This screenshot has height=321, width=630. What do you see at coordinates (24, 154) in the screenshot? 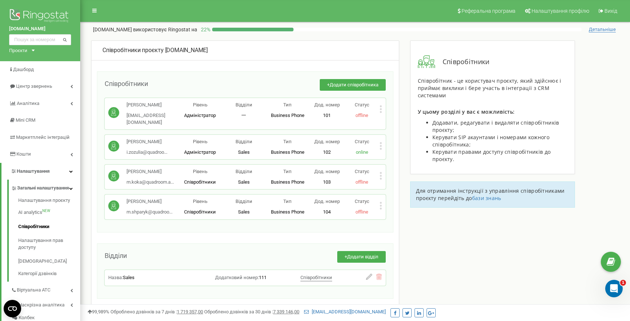
I see `span: Кошти` at bounding box center [24, 154].